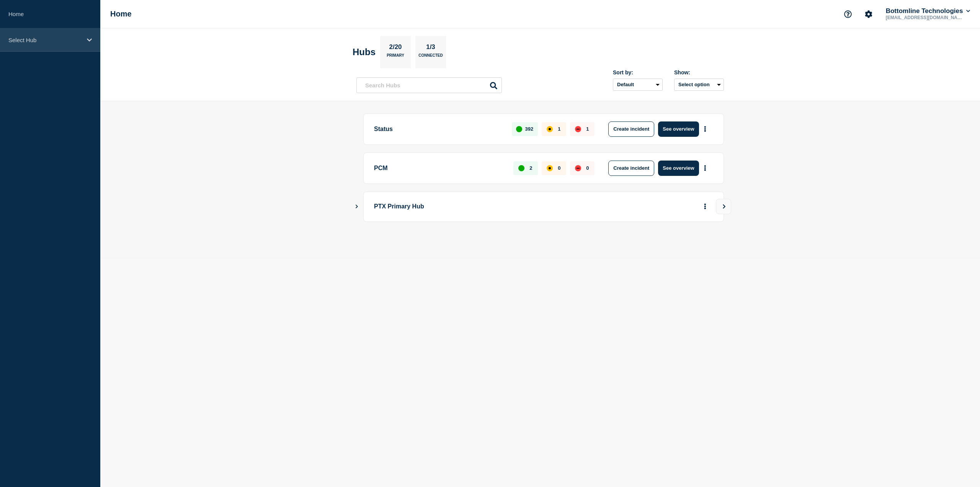 Image resolution: width=980 pixels, height=487 pixels. I want to click on button: Account settings, so click(868, 15).